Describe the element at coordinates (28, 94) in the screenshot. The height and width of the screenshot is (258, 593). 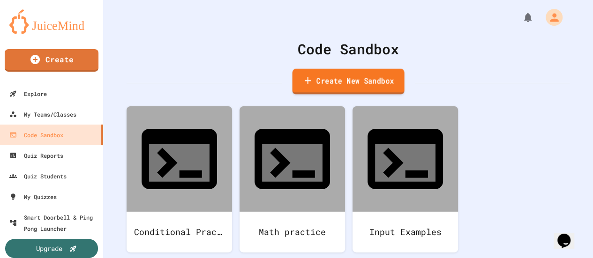
I see `div: Explore` at that location.